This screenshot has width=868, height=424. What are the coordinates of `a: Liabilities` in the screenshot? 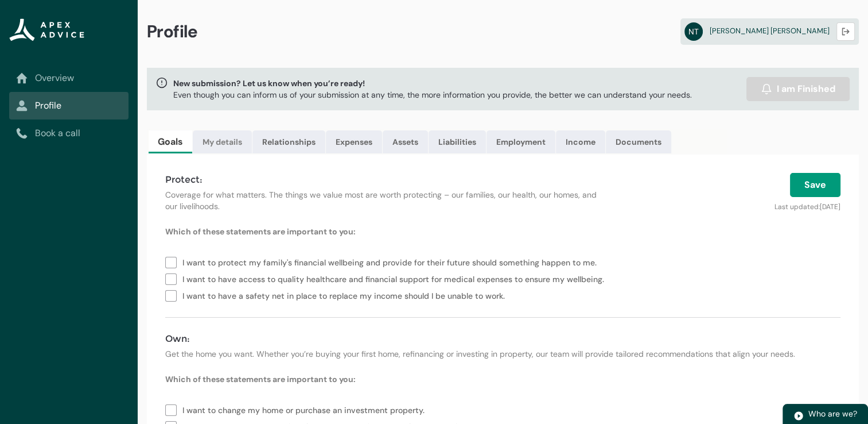 It's located at (458, 142).